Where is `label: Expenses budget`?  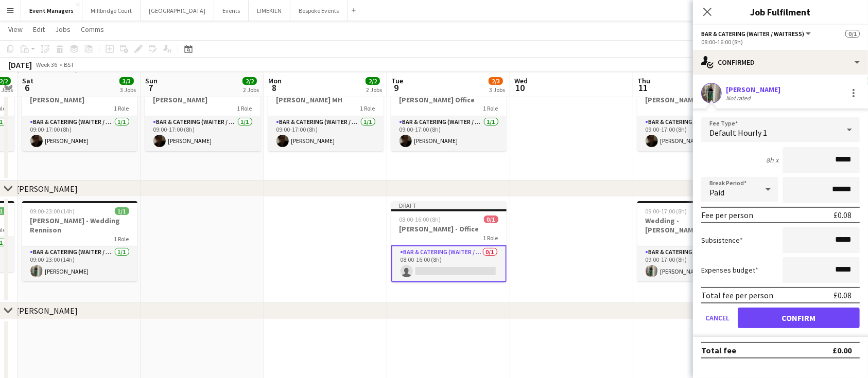 label: Expenses budget is located at coordinates (730, 270).